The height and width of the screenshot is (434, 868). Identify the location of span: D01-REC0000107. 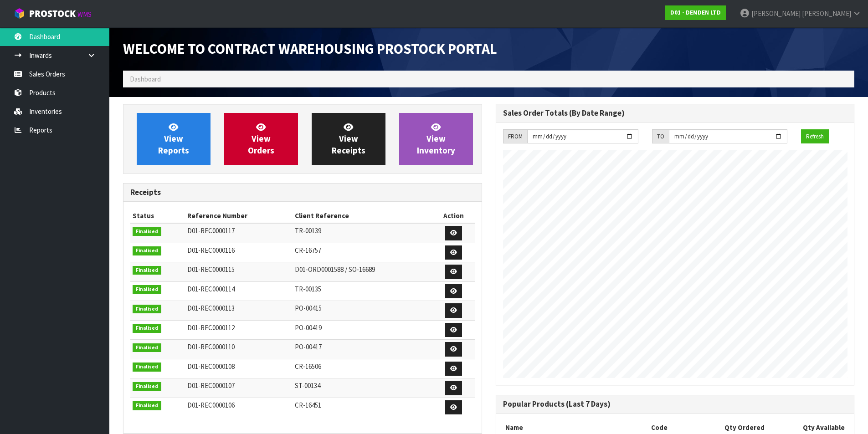
(211, 386).